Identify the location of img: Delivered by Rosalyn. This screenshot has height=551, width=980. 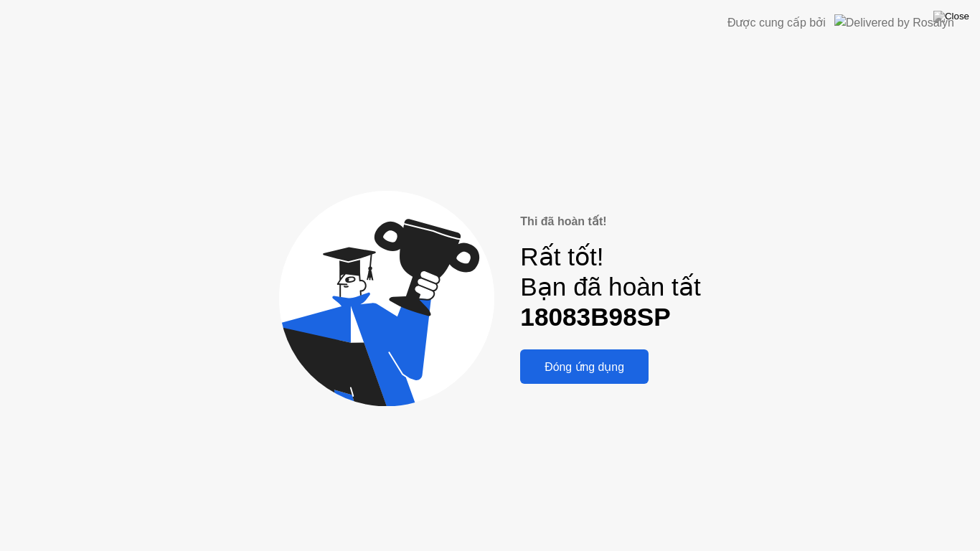
(894, 22).